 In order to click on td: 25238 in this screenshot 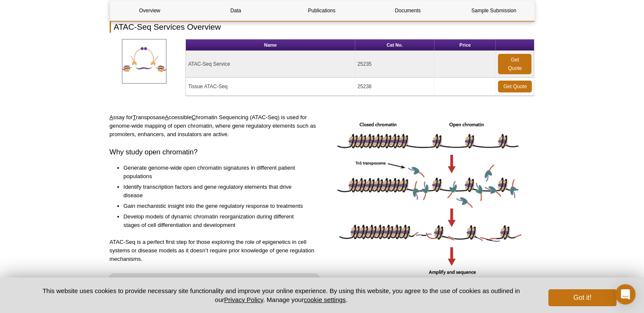, I will do `click(395, 86)`.